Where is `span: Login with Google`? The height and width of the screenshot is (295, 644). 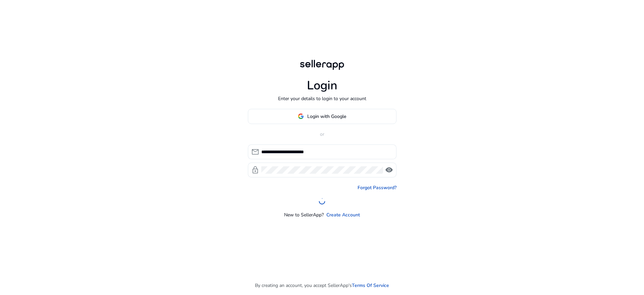 span: Login with Google is located at coordinates (326, 116).